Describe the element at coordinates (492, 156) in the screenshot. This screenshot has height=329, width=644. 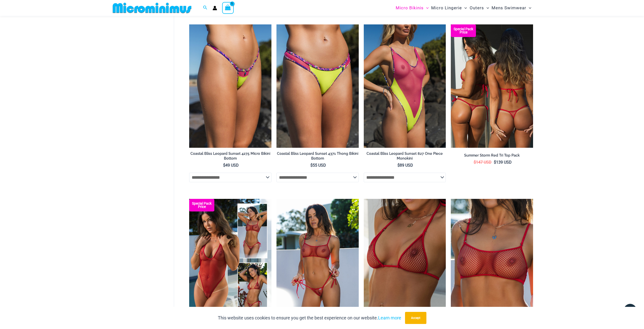
I see `a: Summer Storm Red Tri Top Pack` at that location.